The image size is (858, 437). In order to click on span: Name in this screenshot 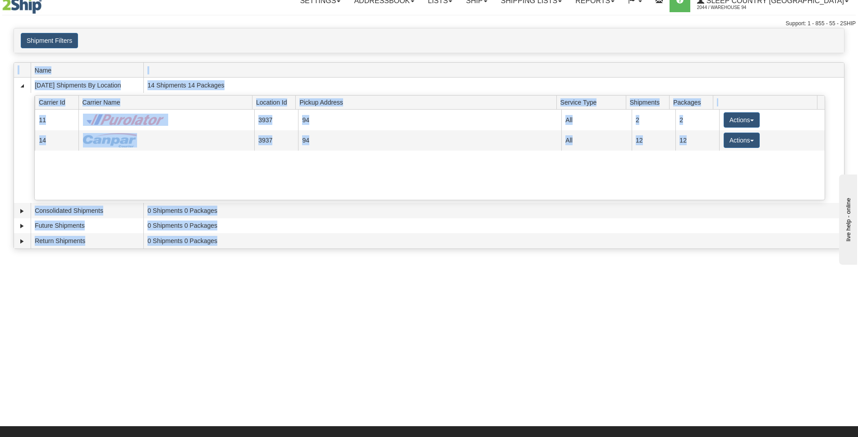, I will do `click(89, 70)`.